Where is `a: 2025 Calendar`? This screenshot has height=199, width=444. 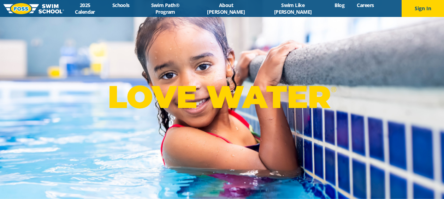 a: 2025 Calendar is located at coordinates (85, 8).